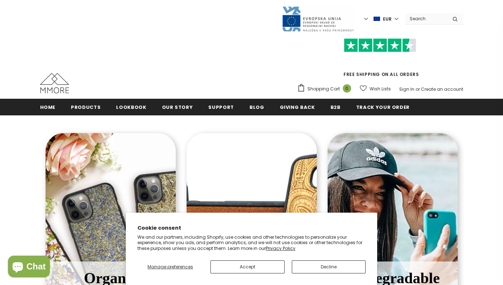 This screenshot has height=285, width=503. Describe the element at coordinates (48, 107) in the screenshot. I see `span: Home` at that location.